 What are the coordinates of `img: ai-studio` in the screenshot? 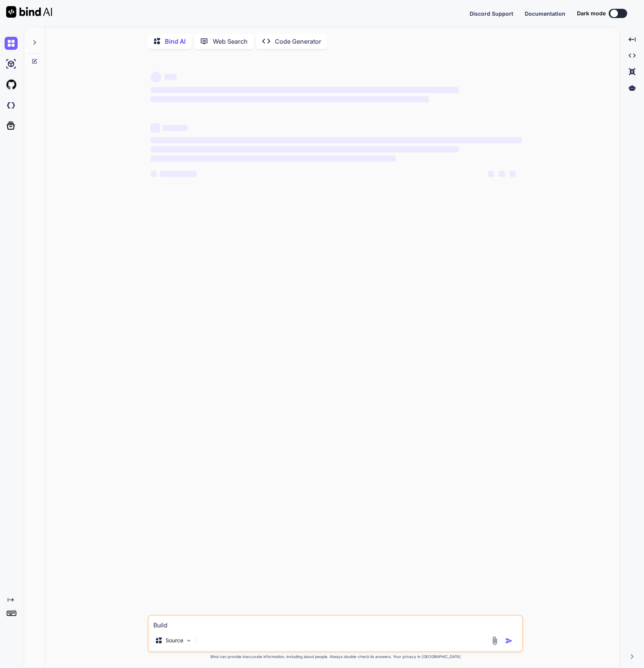 It's located at (11, 64).